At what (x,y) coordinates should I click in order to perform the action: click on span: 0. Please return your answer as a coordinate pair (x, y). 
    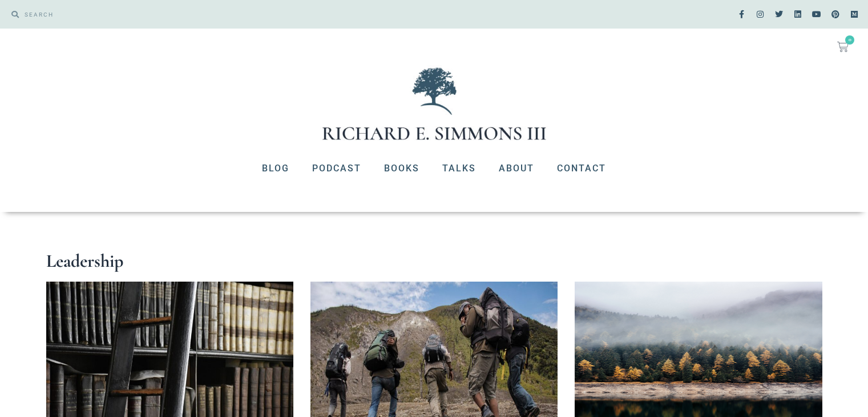
    Looking at the image, I should click on (850, 40).